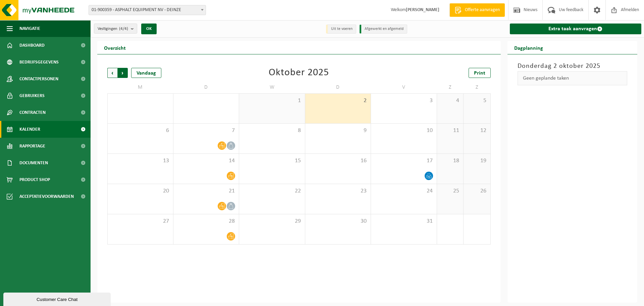 Image resolution: width=644 pixels, height=306 pixels. Describe the element at coordinates (30, 29) in the screenshot. I see `span: Navigatie` at that location.